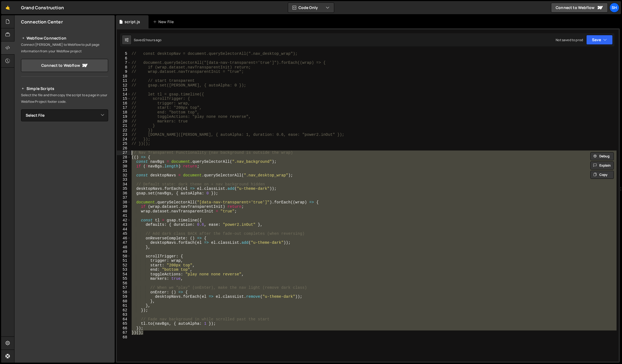  Describe the element at coordinates (124, 126) in the screenshot. I see `div: 21` at that location.